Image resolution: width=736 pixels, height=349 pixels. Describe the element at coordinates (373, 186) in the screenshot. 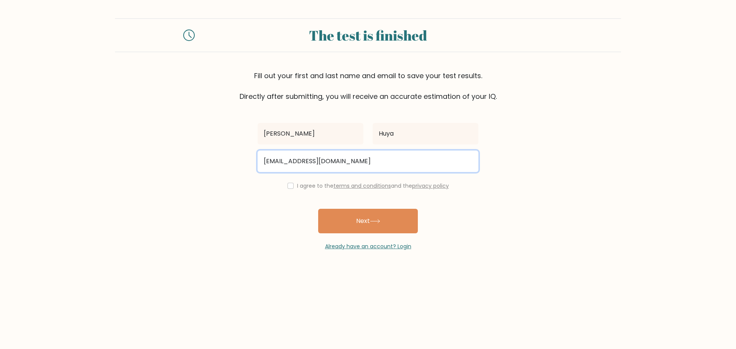

I see `label: I agree to the and the` at that location.